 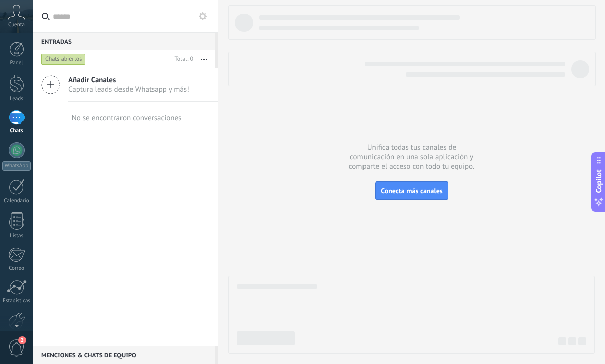 I want to click on button: Más, so click(x=204, y=59).